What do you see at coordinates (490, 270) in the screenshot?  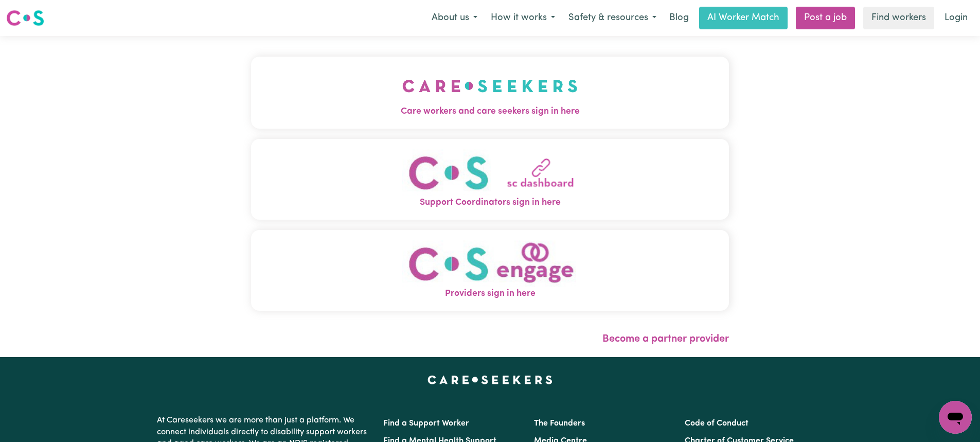 I see `button: Providers sign in here` at bounding box center [490, 270].